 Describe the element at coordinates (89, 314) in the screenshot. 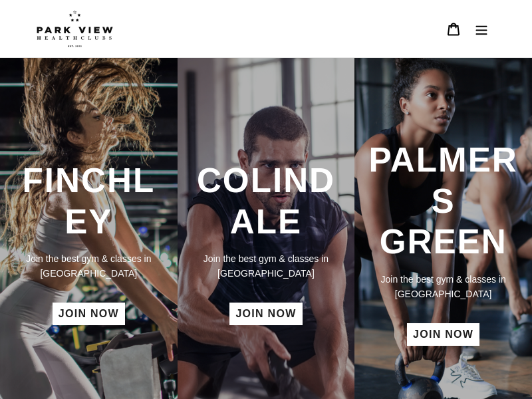

I see `a: JOIN NOW: Finchley Membership` at that location.